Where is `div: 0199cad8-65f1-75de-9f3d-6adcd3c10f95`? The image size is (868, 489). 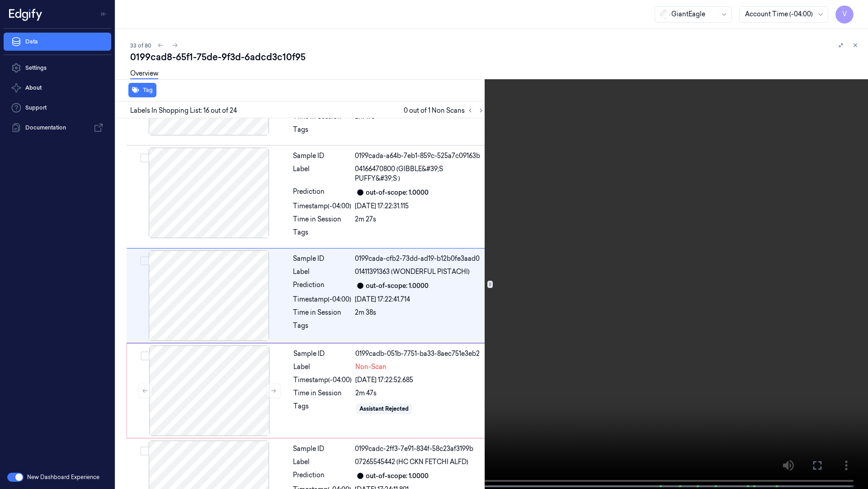
div: 0199cad8-65f1-75de-9f3d-6adcd3c10f95 is located at coordinates (496, 57).